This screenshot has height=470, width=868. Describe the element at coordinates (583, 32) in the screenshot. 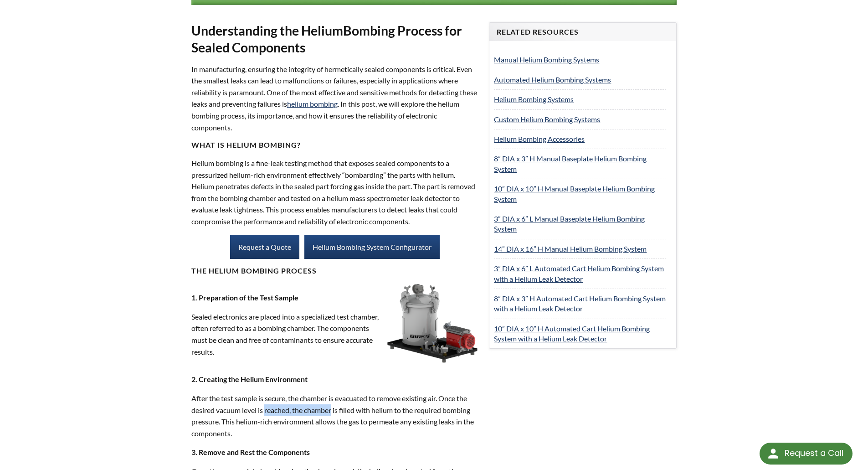

I see `h4: Related Resources` at that location.